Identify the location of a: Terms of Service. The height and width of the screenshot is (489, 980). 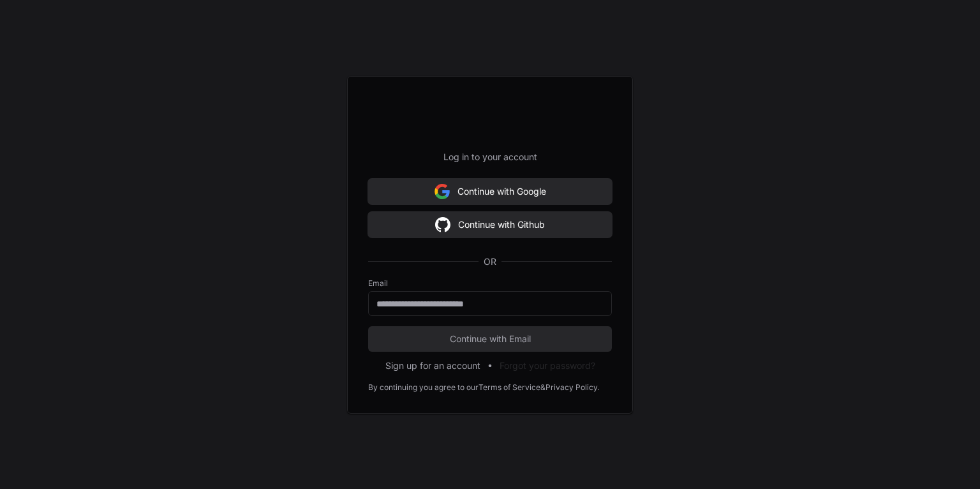
(509, 388).